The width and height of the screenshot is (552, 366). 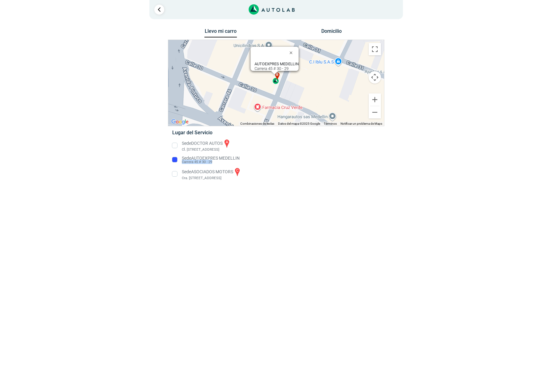 I want to click on a: Términos, so click(x=330, y=123).